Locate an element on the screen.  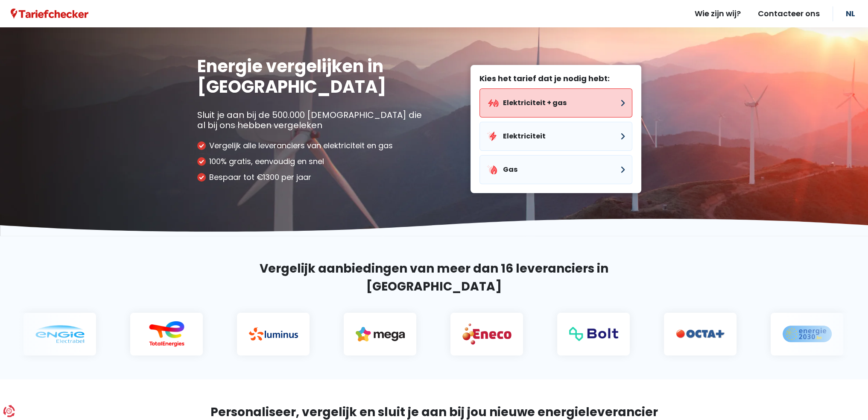
button: Elektriciteit is located at coordinates (555, 137).